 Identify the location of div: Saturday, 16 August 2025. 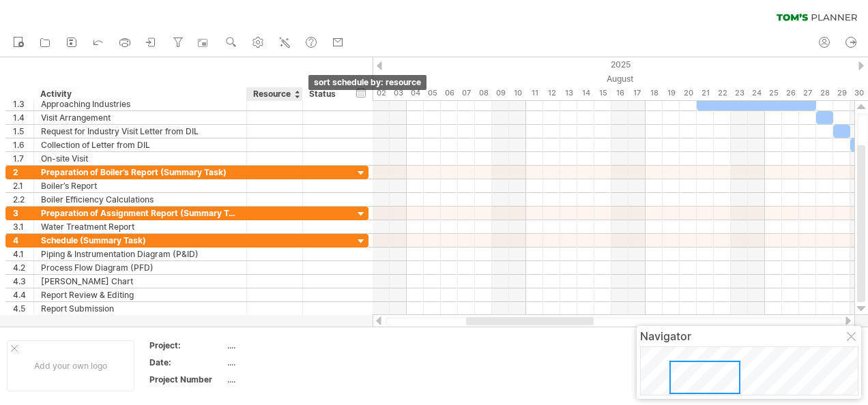
(620, 93).